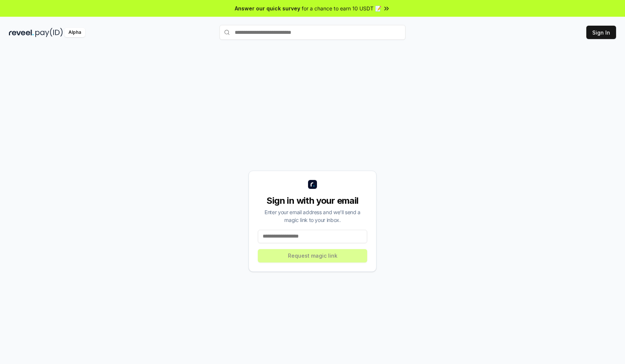  I want to click on img: logo_small, so click(312, 184).